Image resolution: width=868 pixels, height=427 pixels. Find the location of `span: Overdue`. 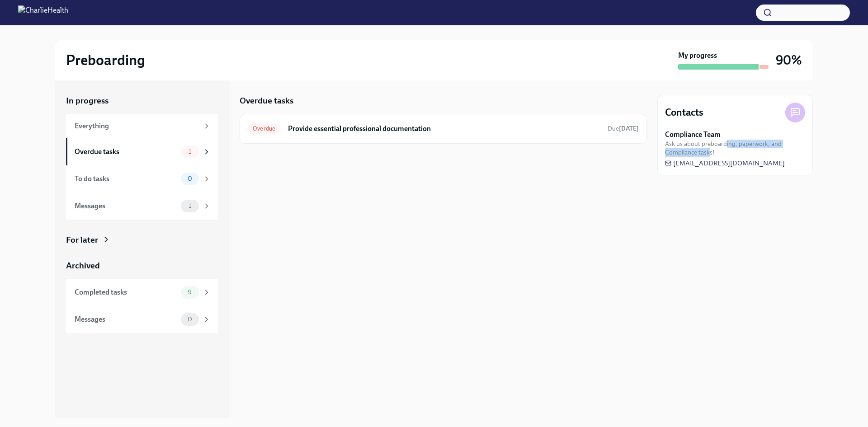

span: Overdue is located at coordinates (264, 128).